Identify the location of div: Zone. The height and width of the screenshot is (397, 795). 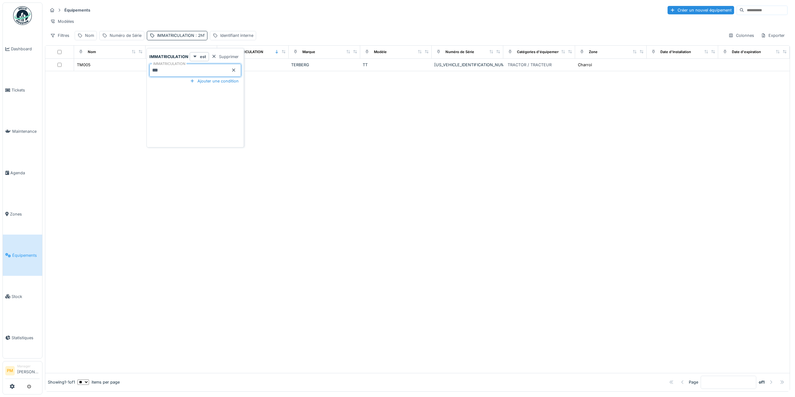
(593, 52).